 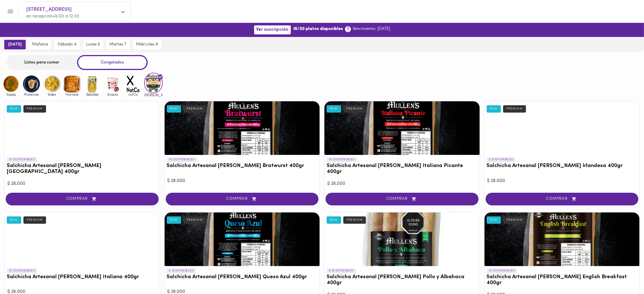 What do you see at coordinates (40, 45) in the screenshot?
I see `button: mañana` at bounding box center [40, 45].